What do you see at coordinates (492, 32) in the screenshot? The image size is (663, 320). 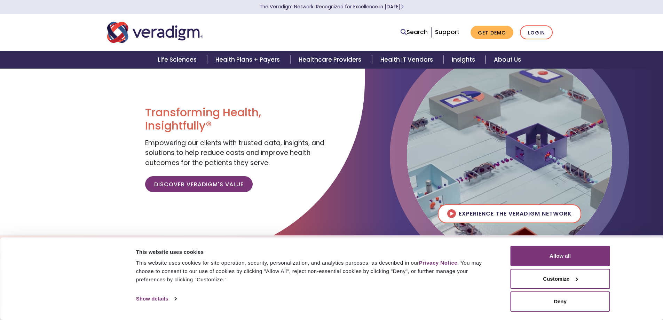 I see `a: Get Demo` at bounding box center [492, 32].